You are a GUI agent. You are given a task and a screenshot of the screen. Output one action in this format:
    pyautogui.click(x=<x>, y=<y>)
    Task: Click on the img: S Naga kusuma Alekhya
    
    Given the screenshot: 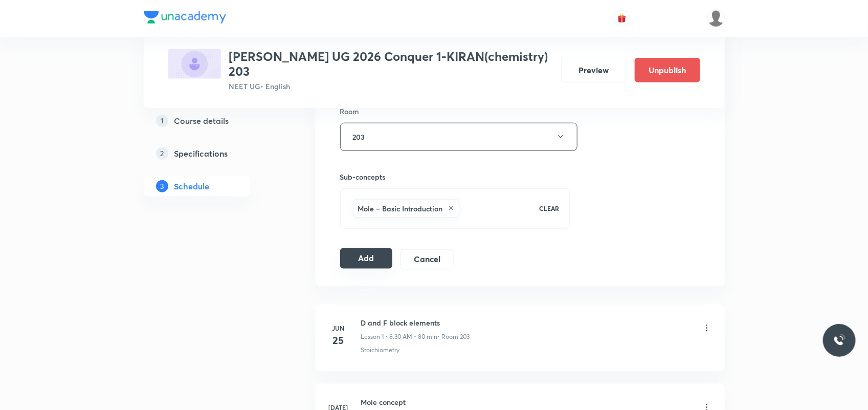 What is the action you would take?
    pyautogui.click(x=716, y=18)
    